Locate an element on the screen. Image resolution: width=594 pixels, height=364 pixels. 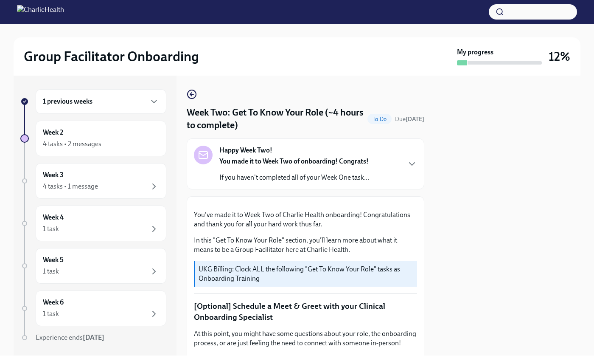
strong: My progress is located at coordinates (475, 52).